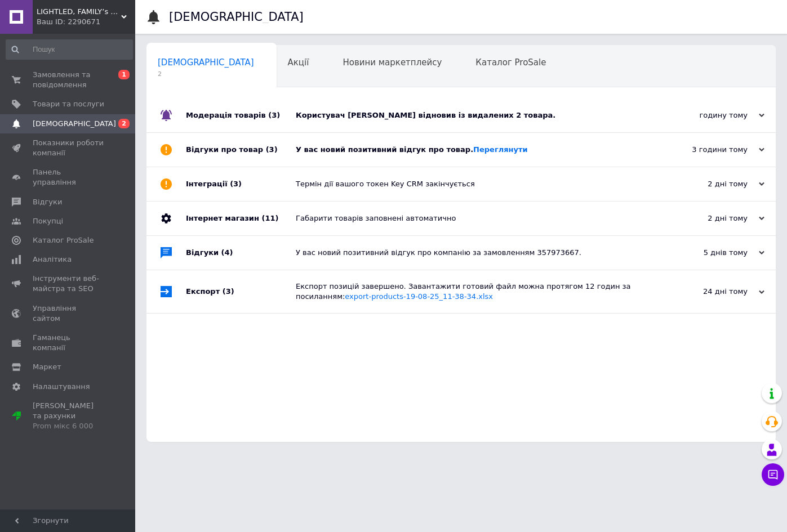  What do you see at coordinates (241, 291) in the screenshot?
I see `div: Експорт` at bounding box center [241, 291].